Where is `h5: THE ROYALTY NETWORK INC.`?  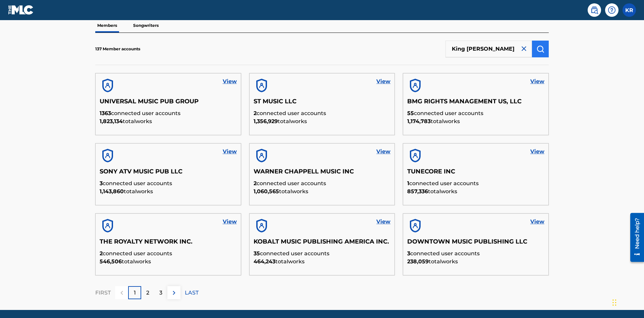
h5: THE ROYALTY NETWORK INC. is located at coordinates (168, 243).